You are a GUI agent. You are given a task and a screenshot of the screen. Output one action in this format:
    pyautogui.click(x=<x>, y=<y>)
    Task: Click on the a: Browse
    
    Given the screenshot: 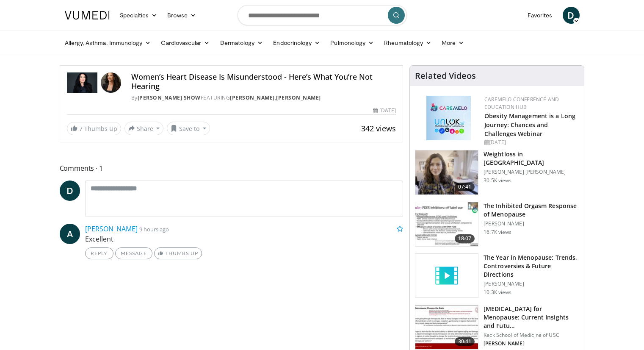 What is the action you would take?
    pyautogui.click(x=182, y=15)
    